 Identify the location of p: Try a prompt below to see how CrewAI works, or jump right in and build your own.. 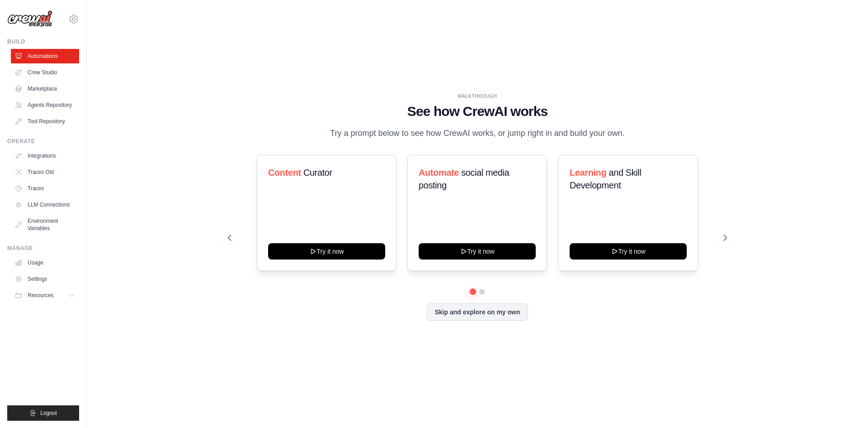
(477, 133).